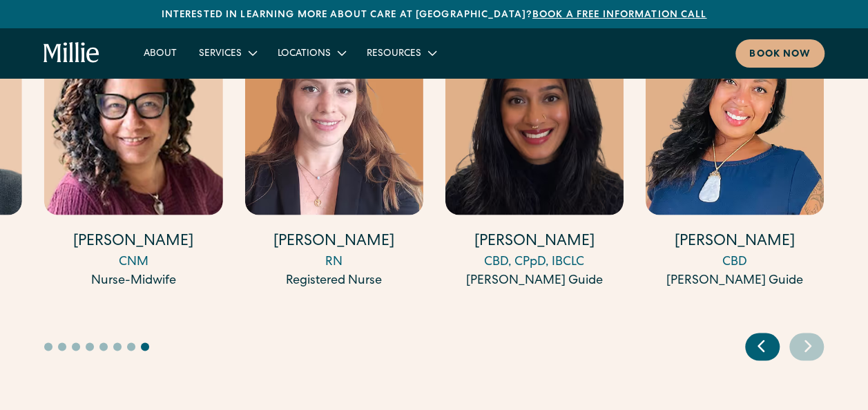 The height and width of the screenshot is (410, 868). What do you see at coordinates (133, 158) in the screenshot?
I see `div: 14 / 17` at bounding box center [133, 158].